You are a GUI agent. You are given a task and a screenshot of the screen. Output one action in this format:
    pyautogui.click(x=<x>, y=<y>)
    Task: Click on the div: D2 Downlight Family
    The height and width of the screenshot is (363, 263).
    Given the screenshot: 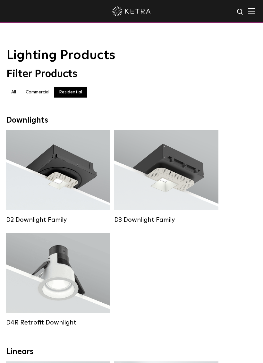 What is the action you would take?
    pyautogui.click(x=58, y=220)
    